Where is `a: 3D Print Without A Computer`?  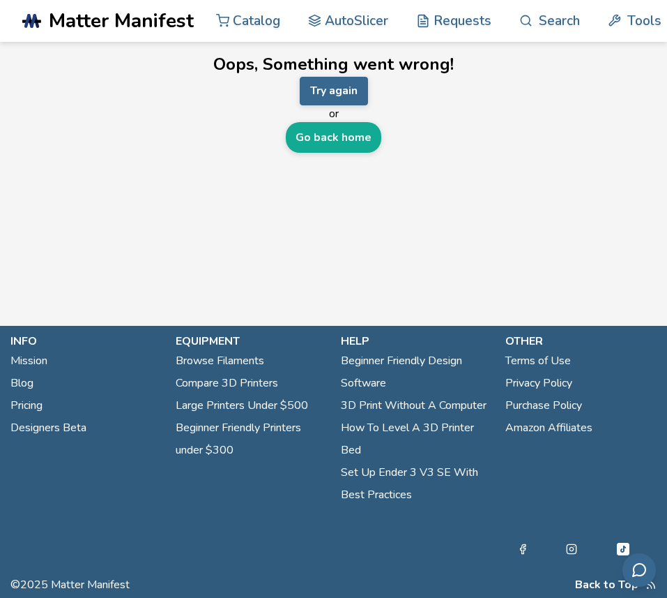 a: 3D Print Without A Computer is located at coordinates (414, 405).